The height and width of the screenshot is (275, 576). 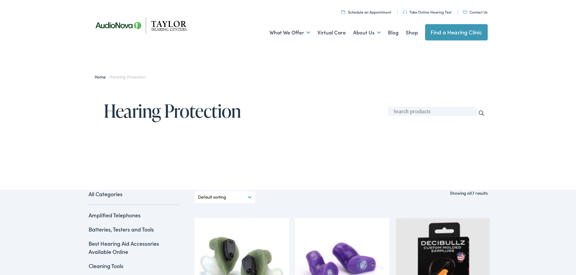 What do you see at coordinates (475, 12) in the screenshot?
I see `a: Contact Us` at bounding box center [475, 12].